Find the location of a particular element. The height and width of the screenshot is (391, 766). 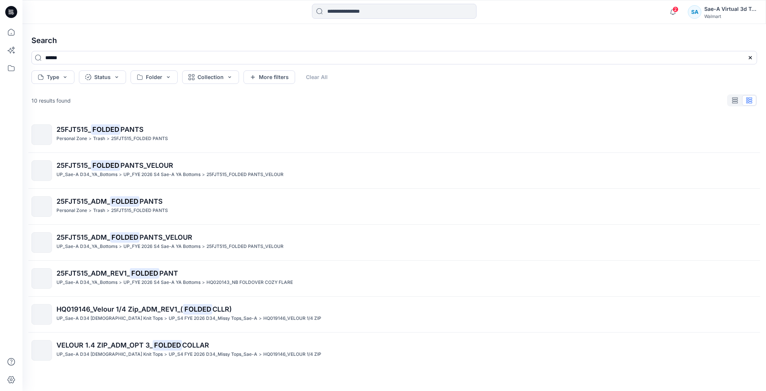

a: 25FJT515_ADM_REV1_FOLDEDPANTUP_Sae-A D34_YA_Bottoms>UP_FYE 2026 S4 Sae-A YA Bottoms>HQ020143_NB F... is located at coordinates (394, 278).